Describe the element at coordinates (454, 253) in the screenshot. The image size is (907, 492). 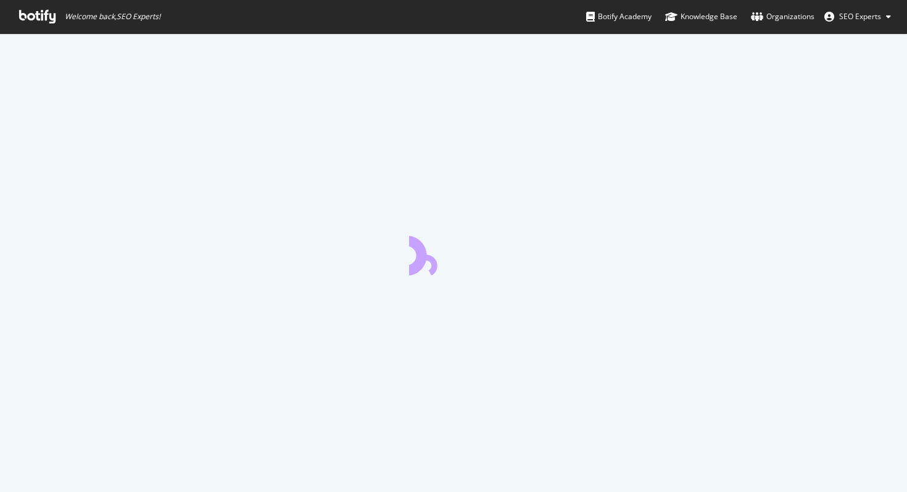
I see `div: animation` at that location.